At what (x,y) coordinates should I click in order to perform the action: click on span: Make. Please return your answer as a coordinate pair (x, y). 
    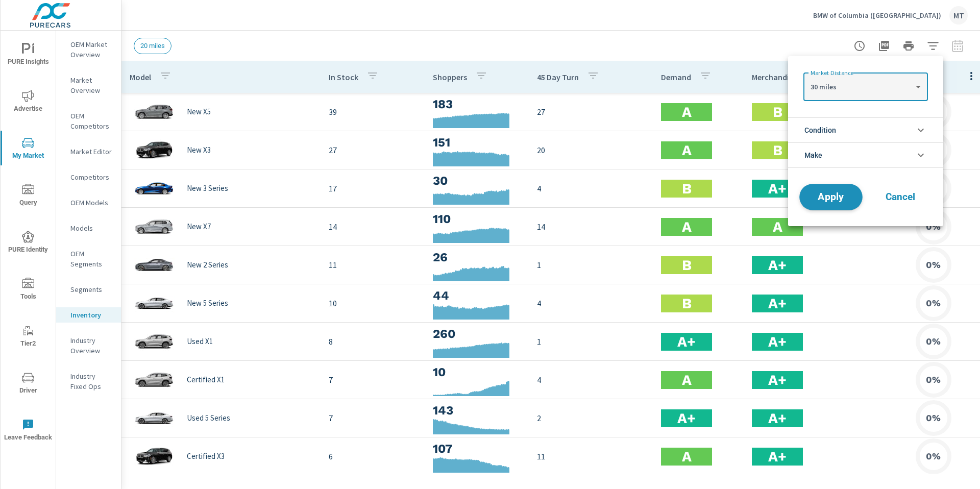
    Looking at the image, I should click on (813, 155).